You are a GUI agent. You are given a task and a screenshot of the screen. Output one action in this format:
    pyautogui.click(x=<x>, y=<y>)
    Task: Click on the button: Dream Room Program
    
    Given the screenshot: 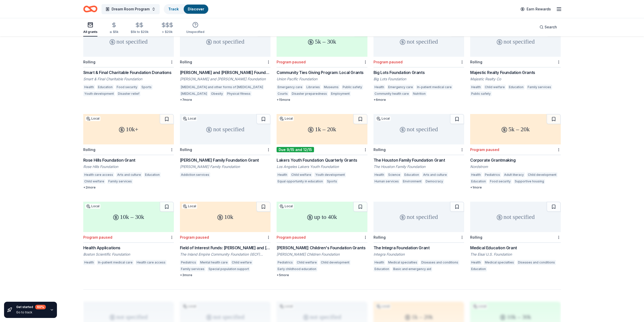 What is the action you would take?
    pyautogui.click(x=131, y=9)
    